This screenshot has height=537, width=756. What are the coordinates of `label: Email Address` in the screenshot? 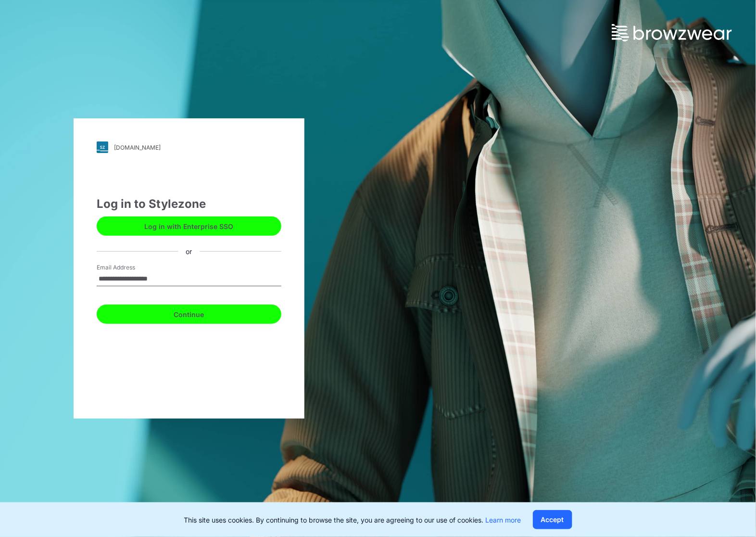 It's located at (130, 267).